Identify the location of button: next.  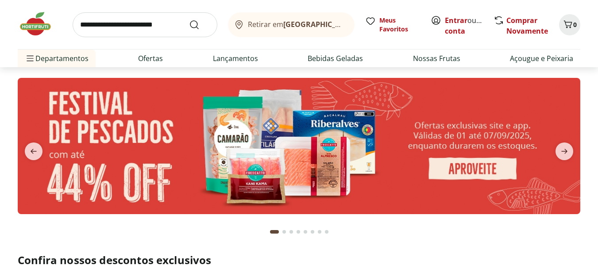
(565, 151).